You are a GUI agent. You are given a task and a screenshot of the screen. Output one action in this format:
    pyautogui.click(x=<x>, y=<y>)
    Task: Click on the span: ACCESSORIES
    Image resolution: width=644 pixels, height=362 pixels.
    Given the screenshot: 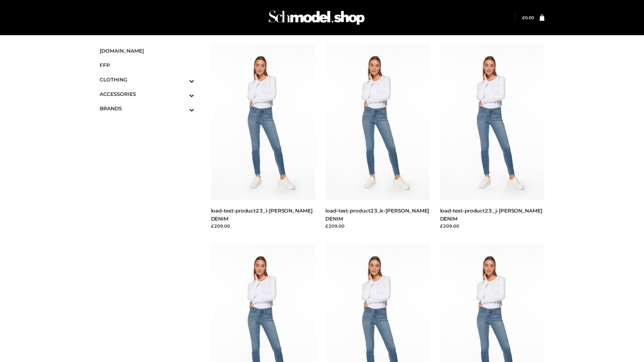 What is the action you would take?
    pyautogui.click(x=147, y=94)
    